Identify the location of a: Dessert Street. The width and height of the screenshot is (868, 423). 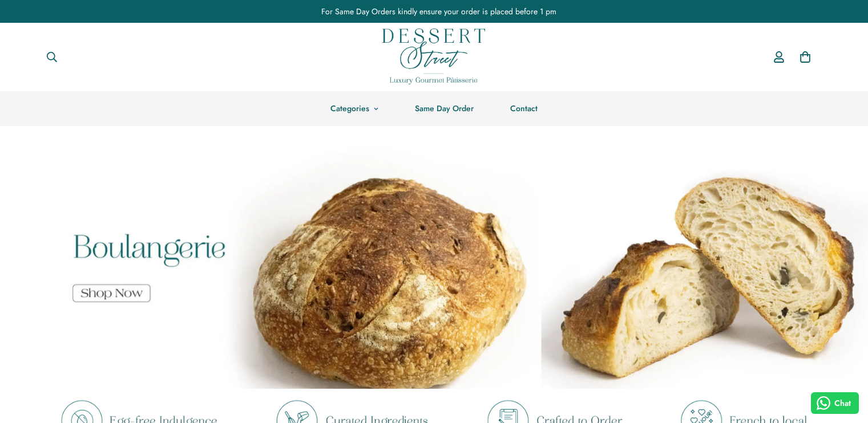
(434, 57).